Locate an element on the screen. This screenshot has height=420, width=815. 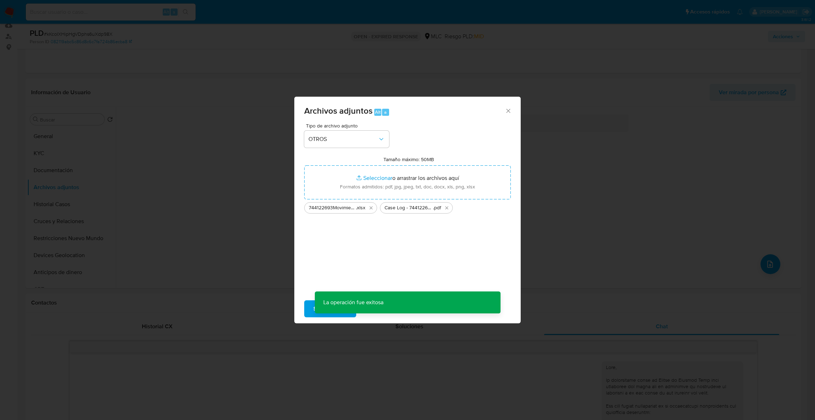
p: La operación fue exitosa is located at coordinates (353, 302).